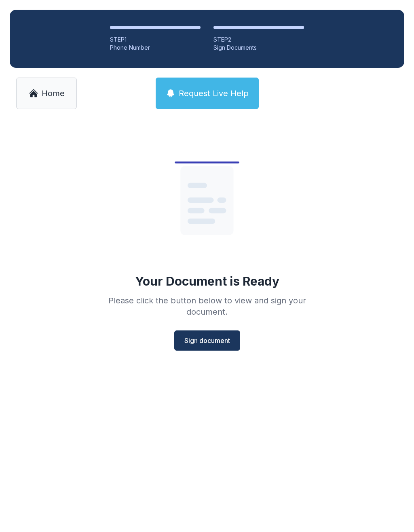 The height and width of the screenshot is (532, 414). I want to click on div: STEP 2, so click(259, 39).